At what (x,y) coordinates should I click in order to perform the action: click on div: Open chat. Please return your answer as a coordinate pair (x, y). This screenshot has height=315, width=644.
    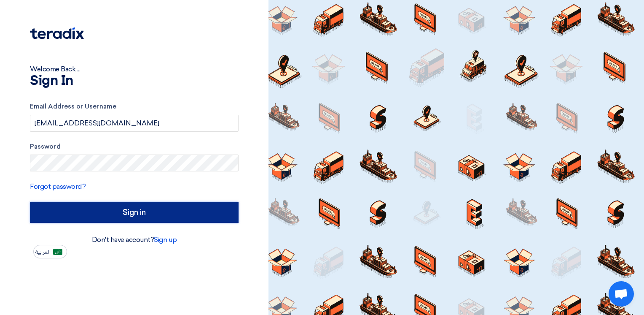
    Looking at the image, I should click on (621, 293).